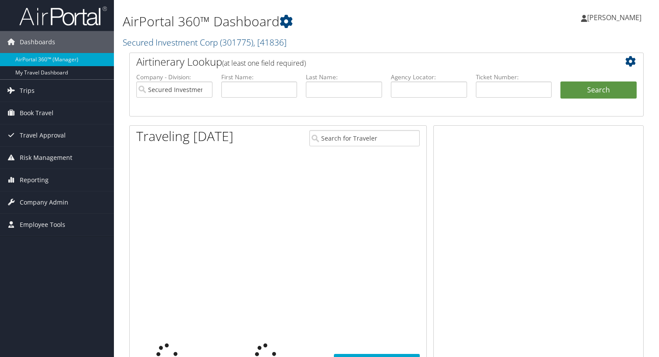 The height and width of the screenshot is (357, 659). I want to click on a: Secured Investment Corp, so click(205, 42).